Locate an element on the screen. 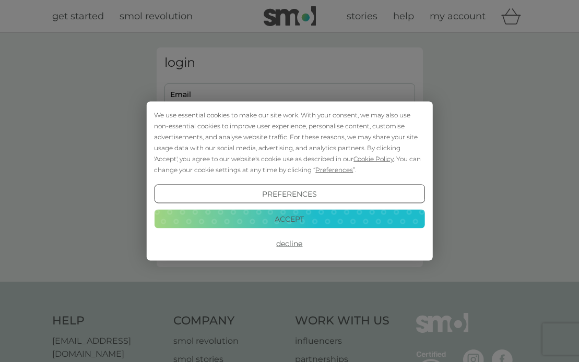 Image resolution: width=579 pixels, height=362 pixels. span: Cookie Policy is located at coordinates (373, 159).